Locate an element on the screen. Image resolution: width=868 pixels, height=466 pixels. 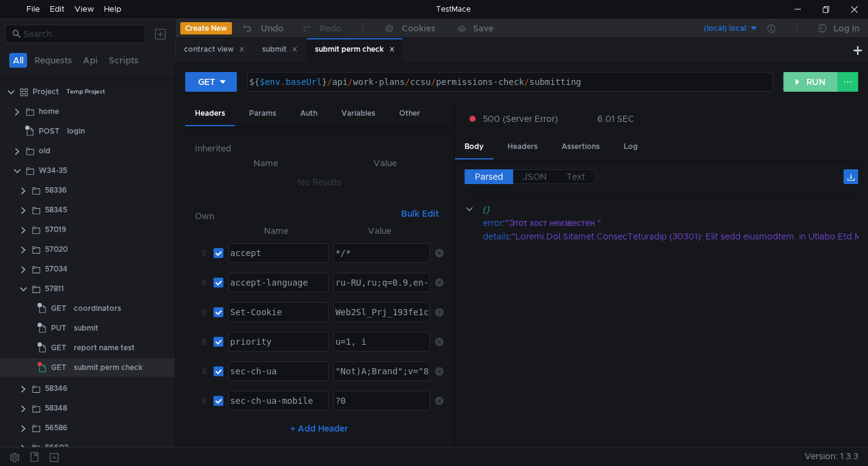
div: W34-35 is located at coordinates (53, 171).